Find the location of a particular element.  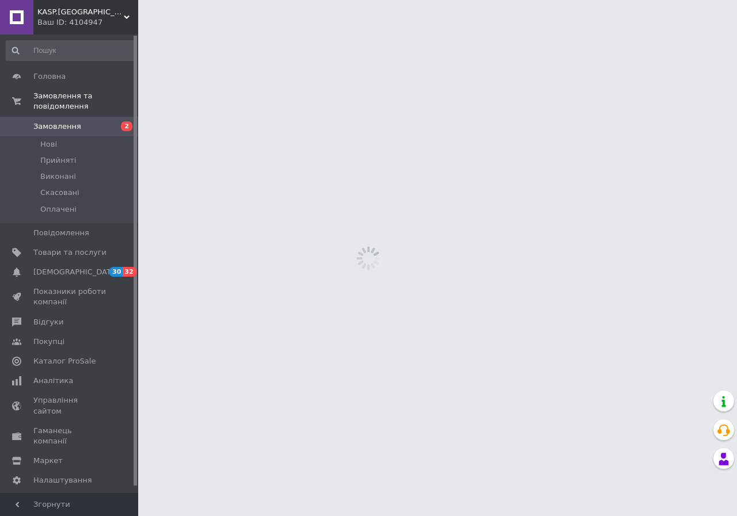

span: Аналітика is located at coordinates (53, 381).